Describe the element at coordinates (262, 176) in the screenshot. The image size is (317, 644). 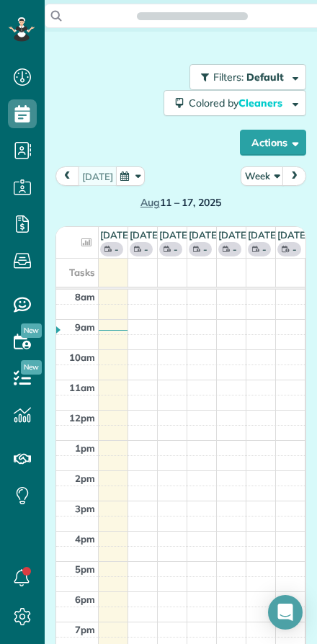
I see `button: Week` at that location.